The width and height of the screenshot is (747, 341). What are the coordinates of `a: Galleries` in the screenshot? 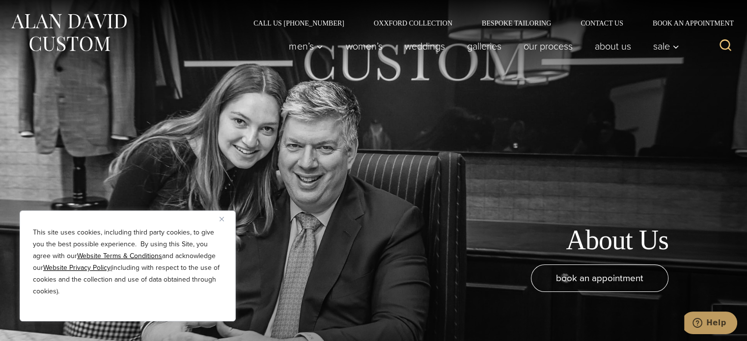 It's located at (484, 46).